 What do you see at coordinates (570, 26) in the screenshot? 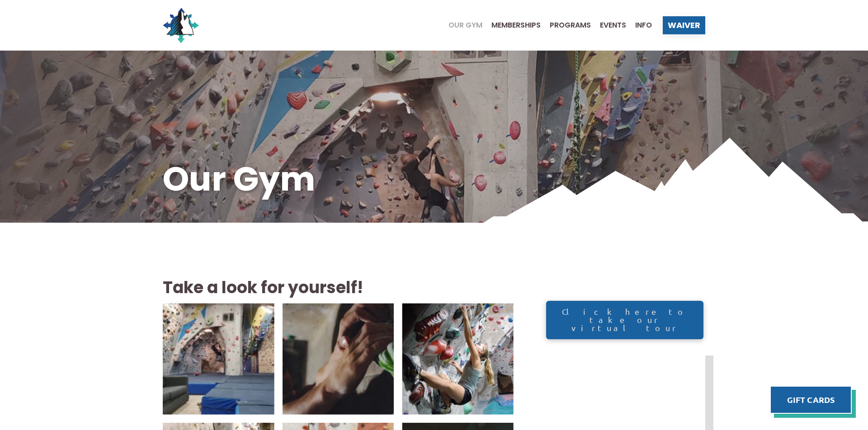
I see `span: Programs` at bounding box center [570, 26].